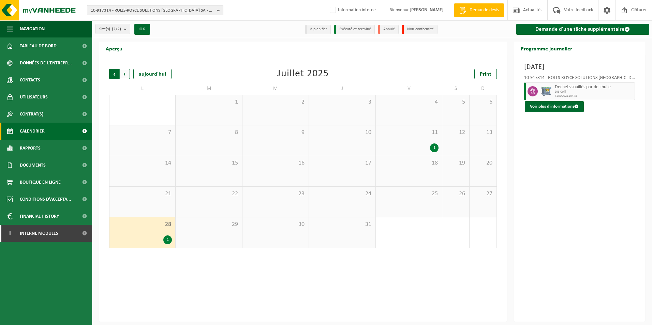 The image size is (652, 325). I want to click on span: 4, so click(409, 102).